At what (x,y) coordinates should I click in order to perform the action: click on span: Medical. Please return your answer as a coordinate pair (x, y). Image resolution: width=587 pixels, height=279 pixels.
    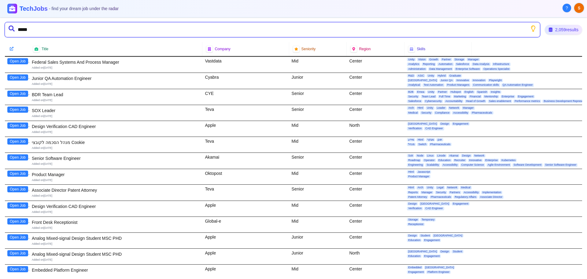
    Looking at the image, I should click on (413, 113).